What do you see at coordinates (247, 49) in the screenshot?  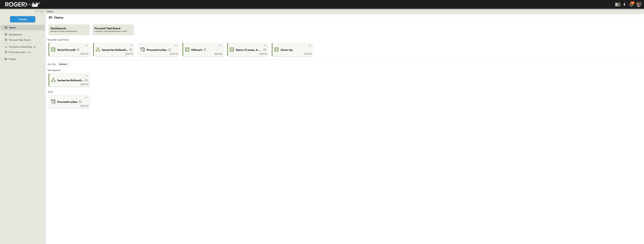 I see `a: Doors, Frames, & Hardware` at bounding box center [247, 49].